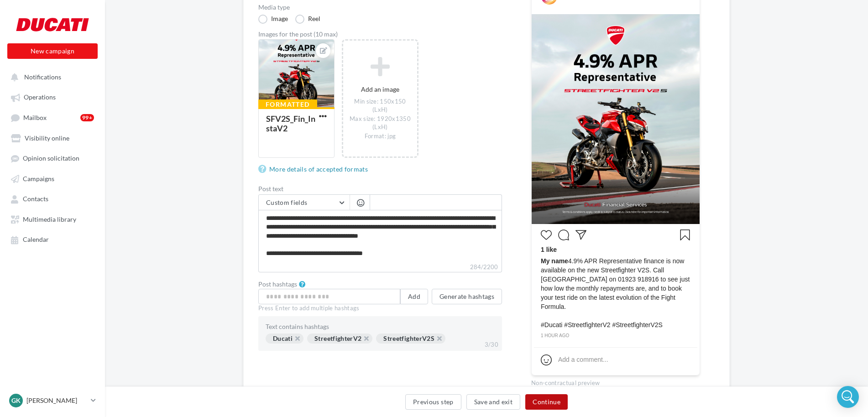  I want to click on a: Contacts, so click(52, 198).